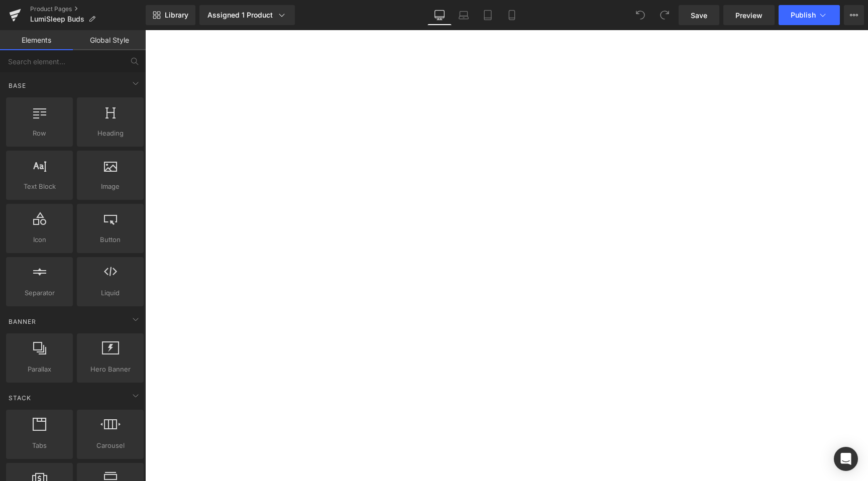 This screenshot has width=868, height=481. Describe the element at coordinates (170, 15) in the screenshot. I see `a: New Library` at that location.